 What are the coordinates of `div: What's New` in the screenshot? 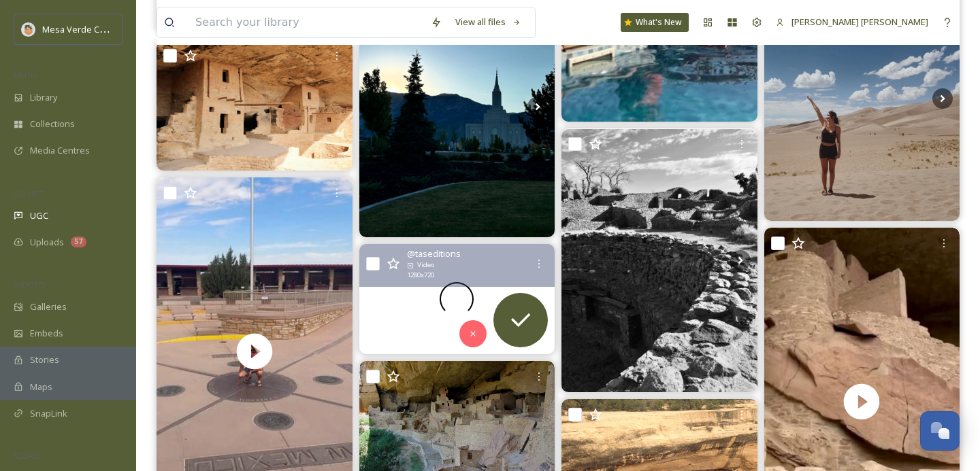 It's located at (655, 23).